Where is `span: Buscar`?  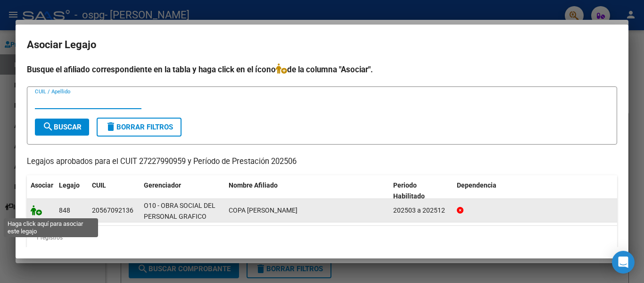 span: Buscar is located at coordinates (62, 127).